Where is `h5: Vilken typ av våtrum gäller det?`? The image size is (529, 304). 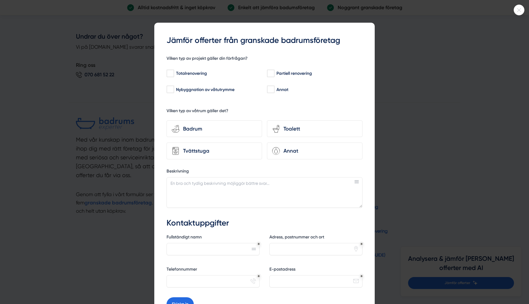
h5: Vilken typ av våtrum gäller det? is located at coordinates (197, 111).